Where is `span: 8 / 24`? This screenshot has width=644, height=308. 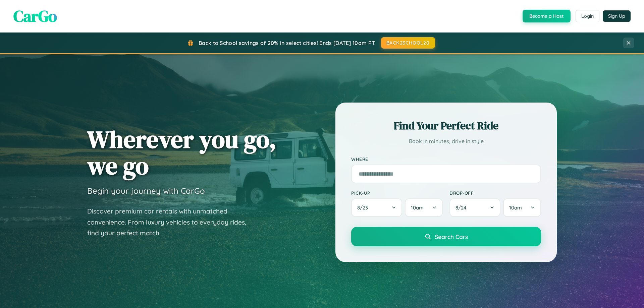 span: 8 / 24 is located at coordinates (463, 208).